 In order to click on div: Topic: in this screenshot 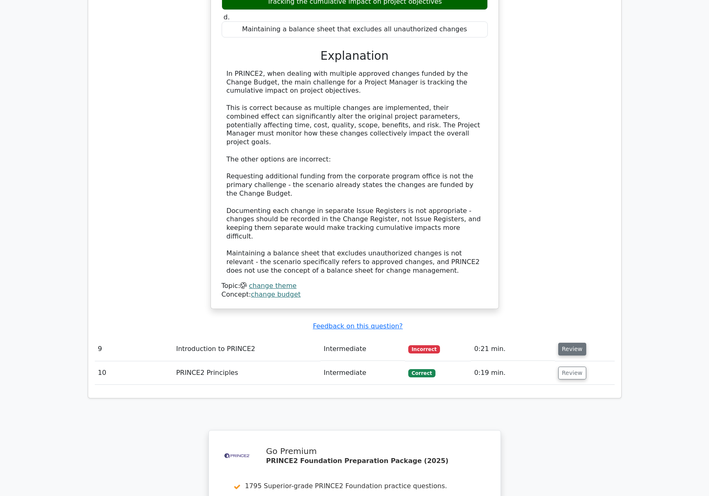, I will do `click(355, 286)`.